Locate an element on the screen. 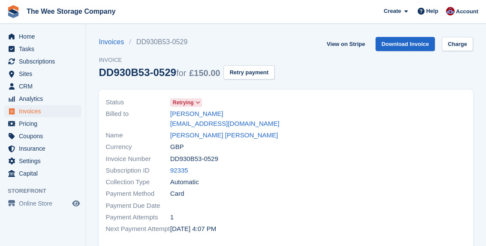 The width and height of the screenshot is (486, 246). span: Create is located at coordinates (392, 11).